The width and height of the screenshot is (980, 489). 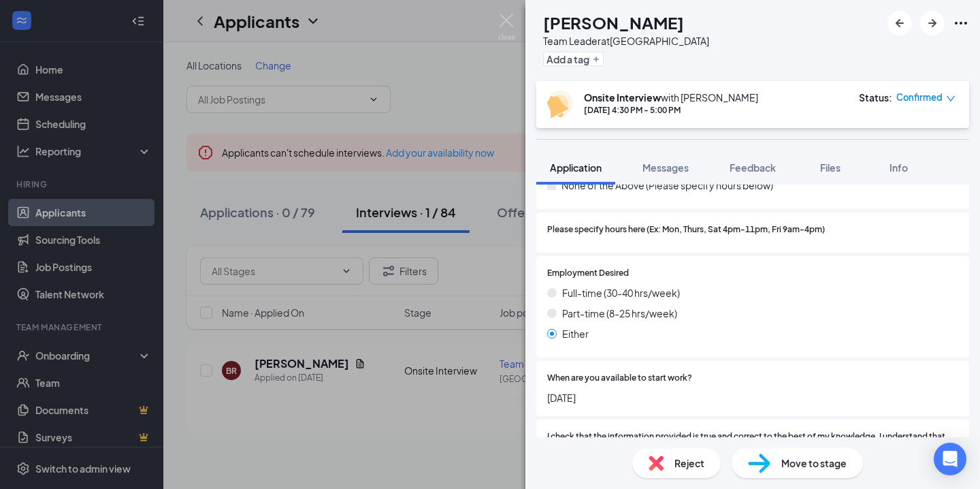 What do you see at coordinates (575, 334) in the screenshot?
I see `span: Either` at bounding box center [575, 334].